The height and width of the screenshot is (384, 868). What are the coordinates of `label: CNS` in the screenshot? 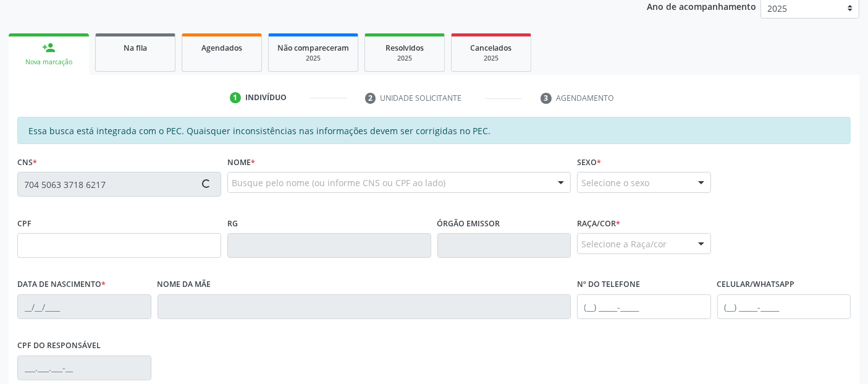 It's located at (28, 162).